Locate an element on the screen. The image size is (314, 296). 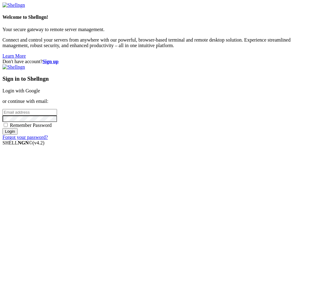
p: Your secure gateway to remote server management. is located at coordinates (157, 30).